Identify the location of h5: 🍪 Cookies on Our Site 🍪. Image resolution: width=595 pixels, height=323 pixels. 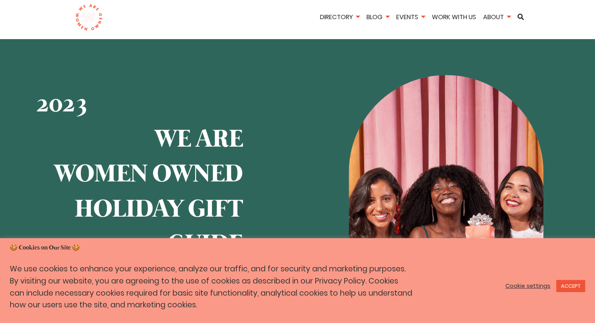
(297, 248).